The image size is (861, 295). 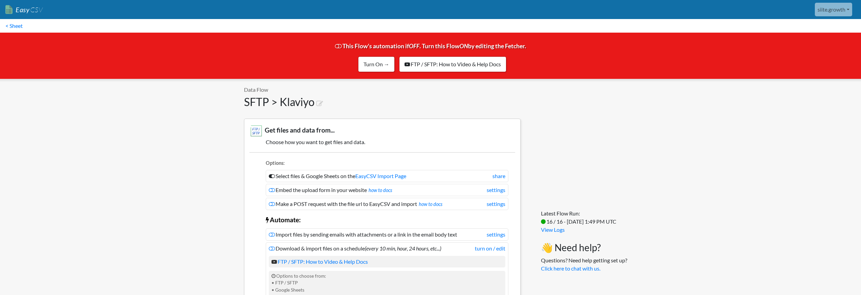 I want to click on li: Embed the upload form in your website, so click(x=387, y=190).